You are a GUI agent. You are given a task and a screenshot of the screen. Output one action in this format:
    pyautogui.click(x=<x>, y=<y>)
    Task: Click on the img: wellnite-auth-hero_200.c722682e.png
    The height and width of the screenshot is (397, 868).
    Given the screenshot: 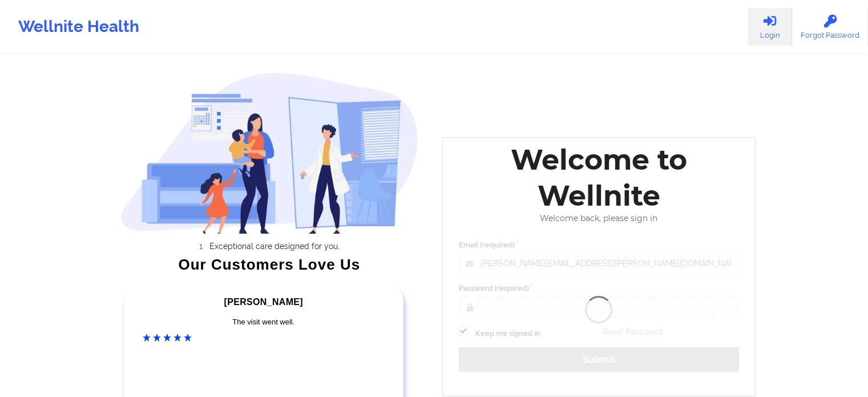 What is the action you would take?
    pyautogui.click(x=269, y=153)
    